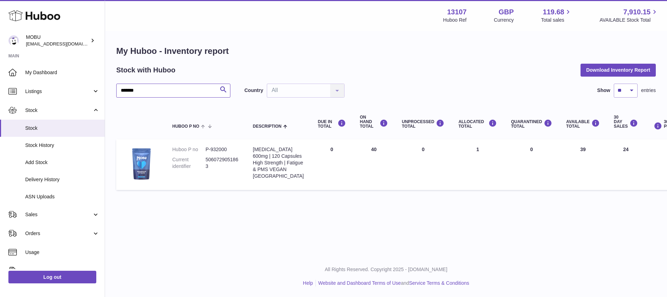 The width and height of the screenshot is (667, 297). Describe the element at coordinates (531, 124) in the screenshot. I see `div: QUARANTINED Total` at that location.